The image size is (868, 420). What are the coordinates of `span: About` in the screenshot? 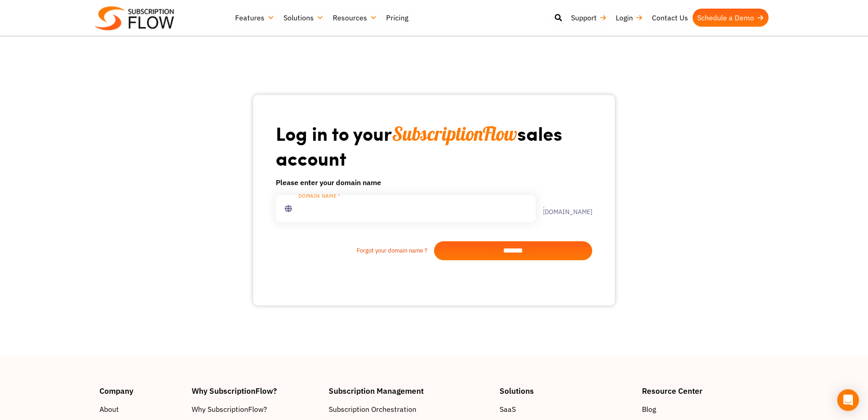 It's located at (109, 409).